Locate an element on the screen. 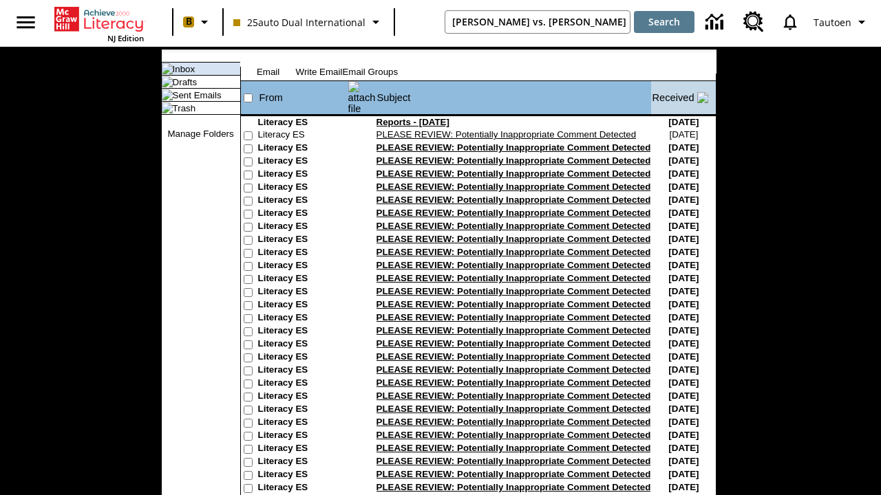  img: arrow_down.gif is located at coordinates (702, 98).